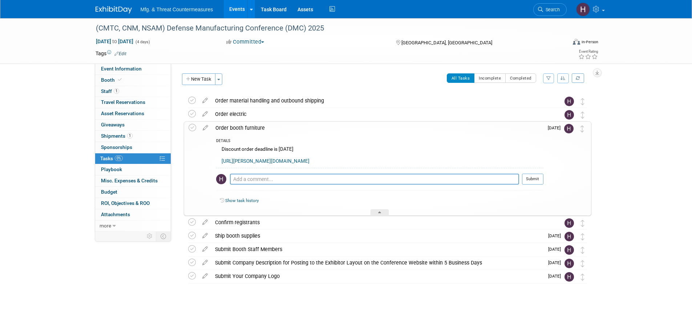  What do you see at coordinates (381, 114) in the screenshot?
I see `div: Order electric` at bounding box center [381, 114].